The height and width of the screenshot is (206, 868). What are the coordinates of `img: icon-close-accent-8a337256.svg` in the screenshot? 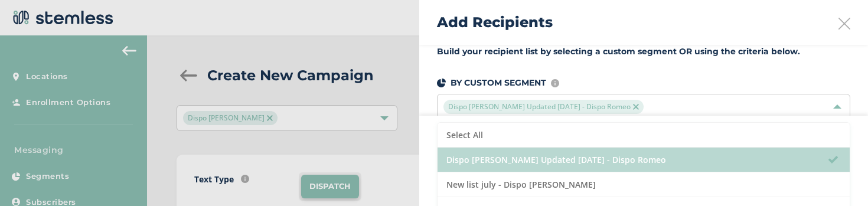 It's located at (636, 107).